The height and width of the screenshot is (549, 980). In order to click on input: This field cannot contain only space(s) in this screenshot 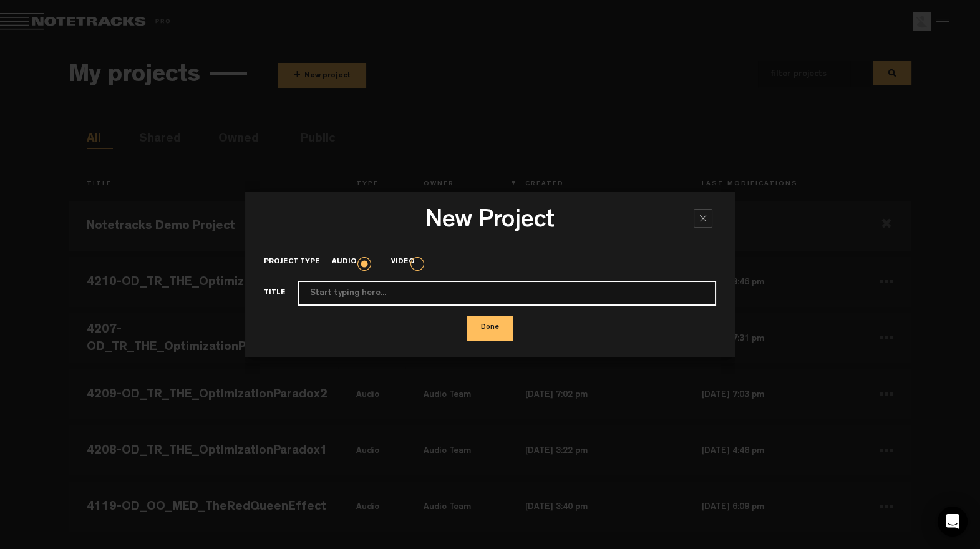, I will do `click(507, 293)`.